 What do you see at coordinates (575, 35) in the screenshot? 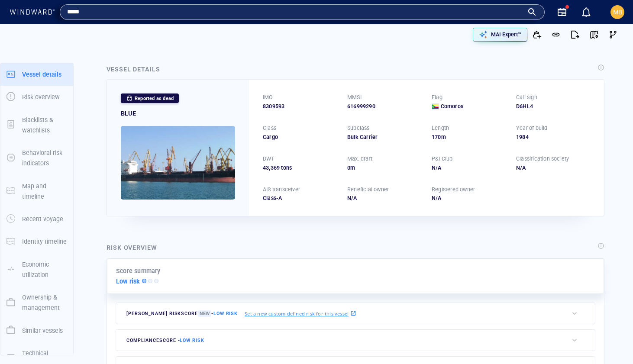
I see `button: Export report` at bounding box center [575, 35].